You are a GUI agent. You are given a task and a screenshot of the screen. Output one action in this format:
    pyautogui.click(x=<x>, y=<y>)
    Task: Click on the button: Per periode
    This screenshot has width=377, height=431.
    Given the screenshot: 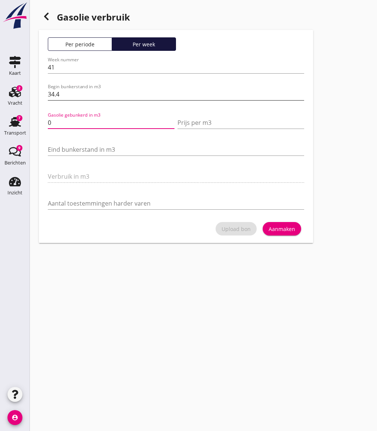 What is the action you would take?
    pyautogui.click(x=80, y=44)
    